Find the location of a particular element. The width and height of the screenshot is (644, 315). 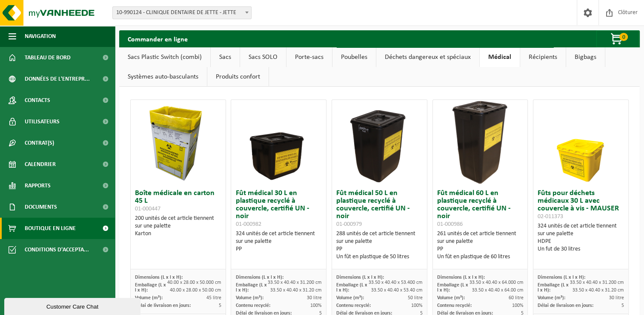

span: Tableau de bord is located at coordinates (48, 57).